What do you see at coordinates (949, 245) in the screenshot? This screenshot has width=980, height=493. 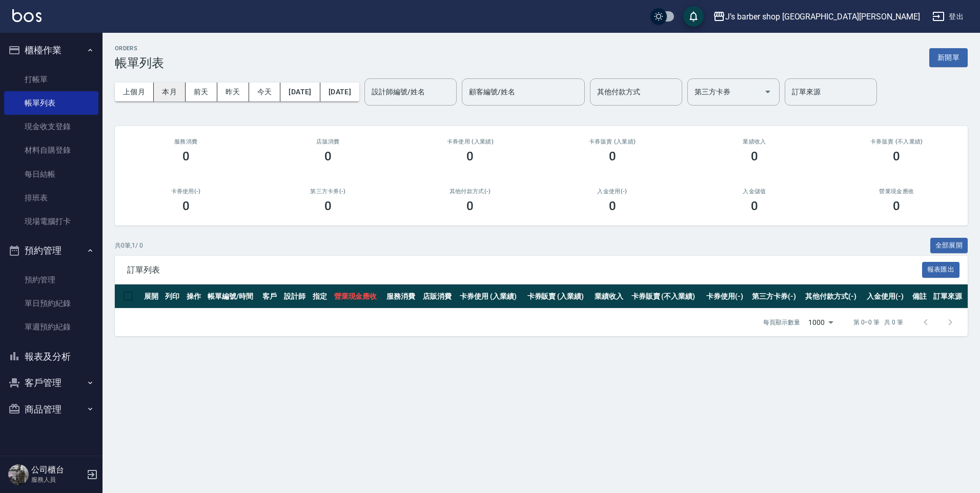 I see `button: 全部展開` at bounding box center [949, 245].